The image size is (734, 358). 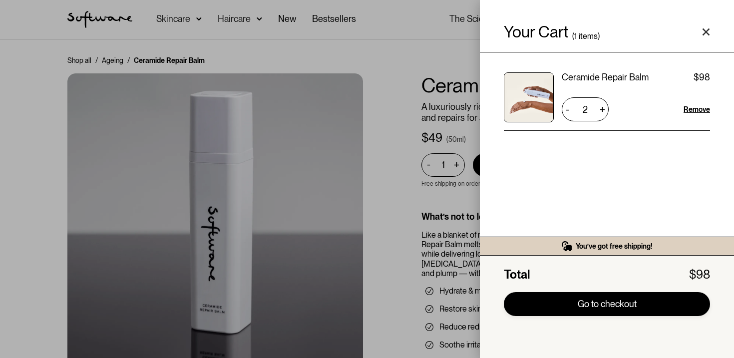 I want to click on a: Remove item from cart, so click(x=697, y=109).